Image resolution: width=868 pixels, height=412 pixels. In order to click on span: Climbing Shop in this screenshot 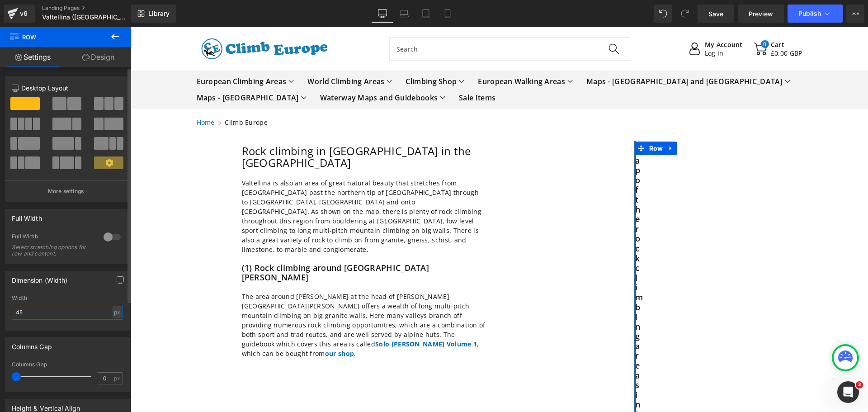, I will do `click(300, 54)`.